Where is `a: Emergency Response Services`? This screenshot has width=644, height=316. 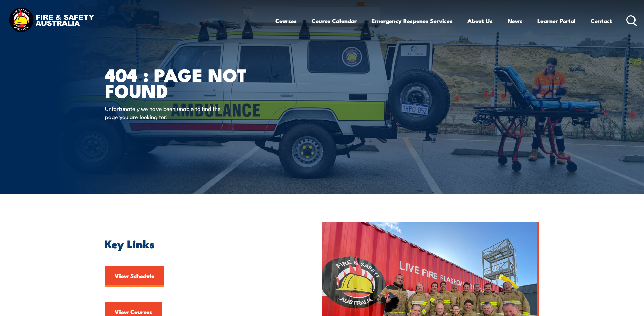
a: Emergency Response Services is located at coordinates (412, 21).